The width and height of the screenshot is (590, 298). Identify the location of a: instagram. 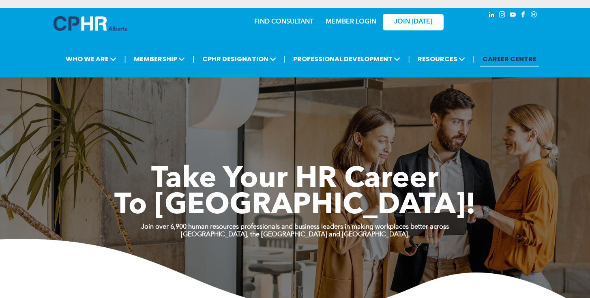
(502, 15).